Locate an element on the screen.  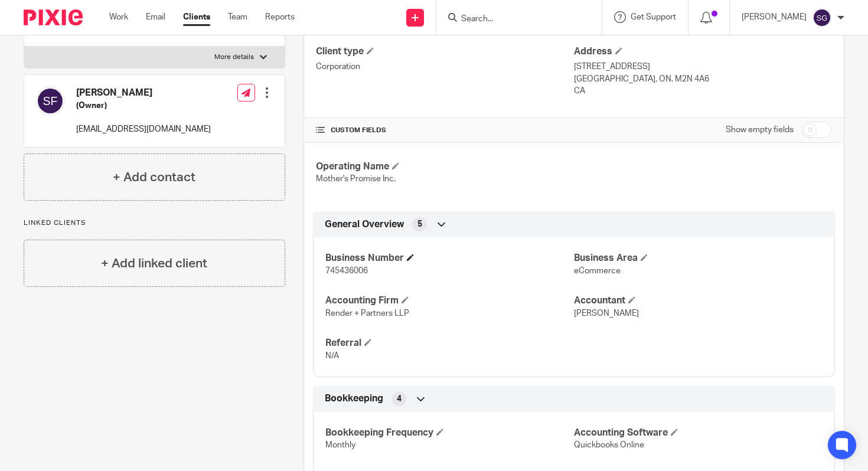
a: Reports is located at coordinates (280, 17).